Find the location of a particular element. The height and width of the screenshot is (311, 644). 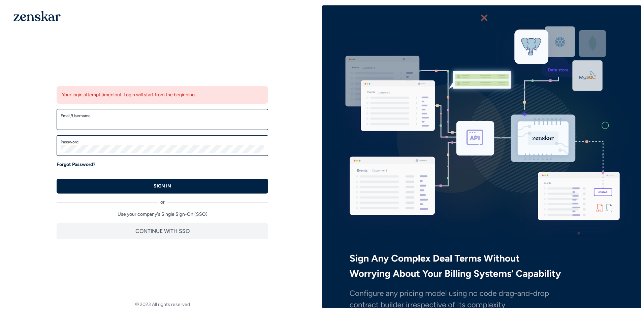

p: SIGN IN is located at coordinates (163, 186).